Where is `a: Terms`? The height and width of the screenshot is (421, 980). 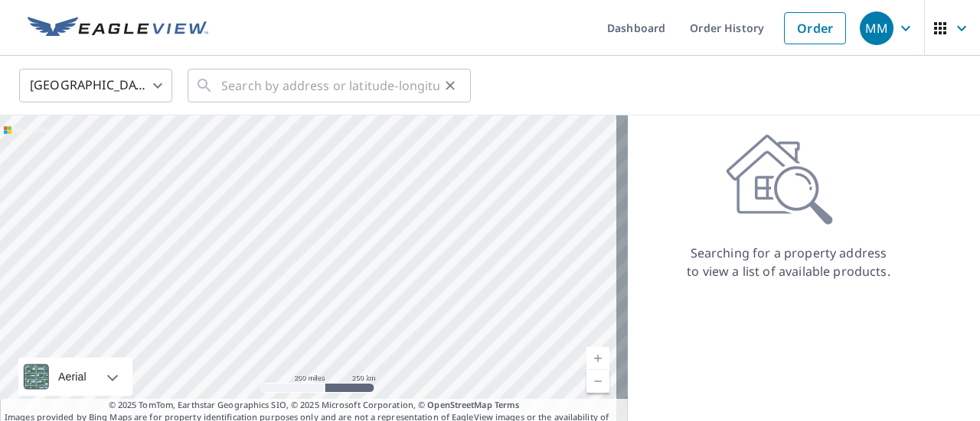 a: Terms is located at coordinates (507, 405).